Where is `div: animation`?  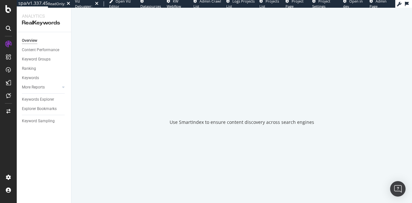 div: animation is located at coordinates (242, 97).